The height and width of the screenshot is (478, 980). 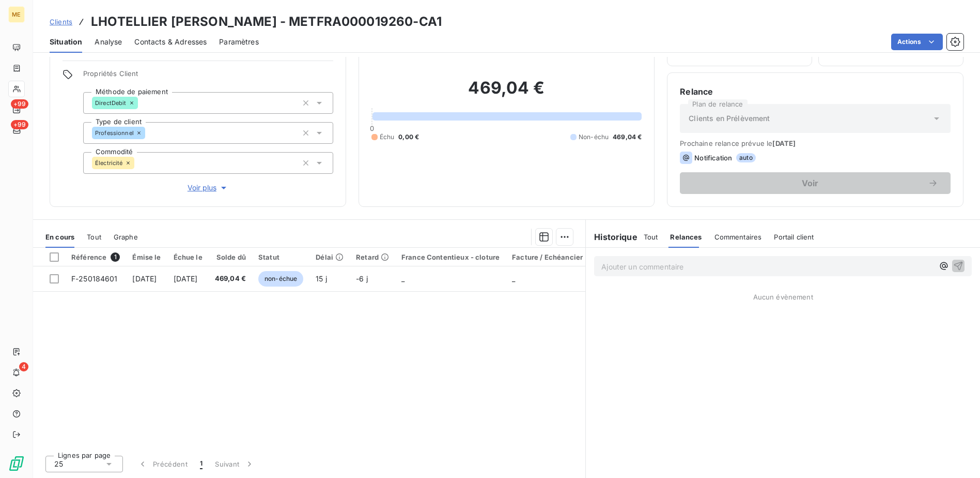 What do you see at coordinates (372, 128) in the screenshot?
I see `span: 0` at bounding box center [372, 128].